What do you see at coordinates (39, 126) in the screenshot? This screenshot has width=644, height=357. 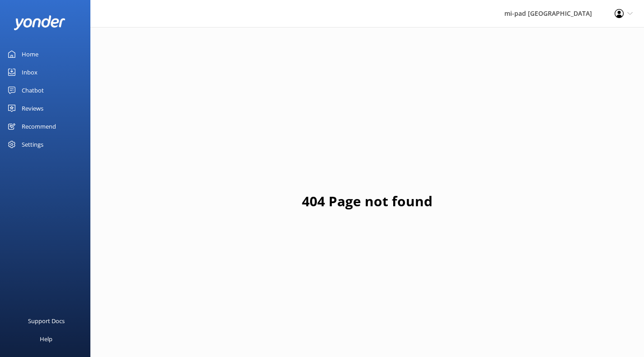 I see `div: Recommend` at bounding box center [39, 126].